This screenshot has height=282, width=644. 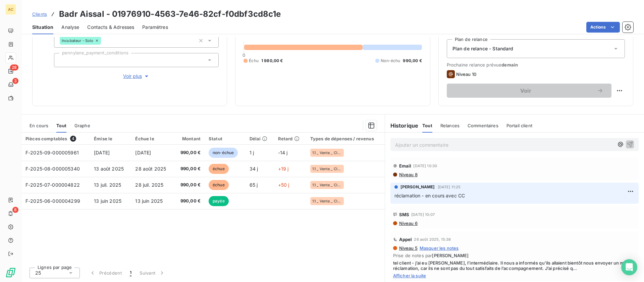 What do you see at coordinates (450, 126) in the screenshot?
I see `span: Relances` at bounding box center [450, 126].